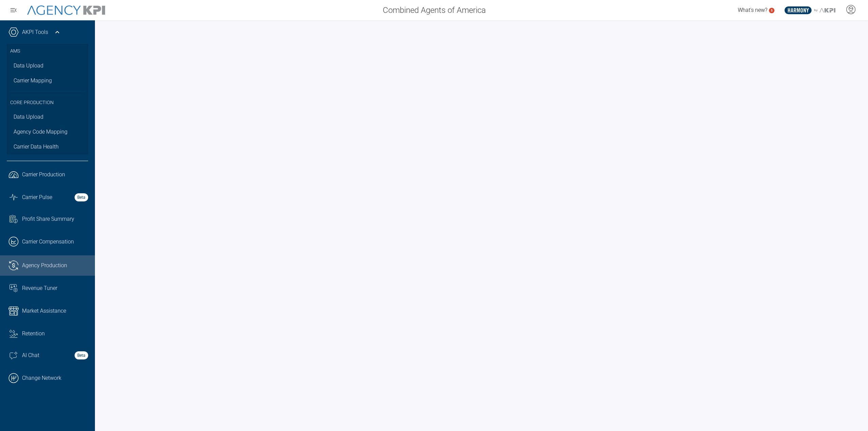 Image resolution: width=868 pixels, height=431 pixels. I want to click on span: Carrier Pulse, so click(37, 197).